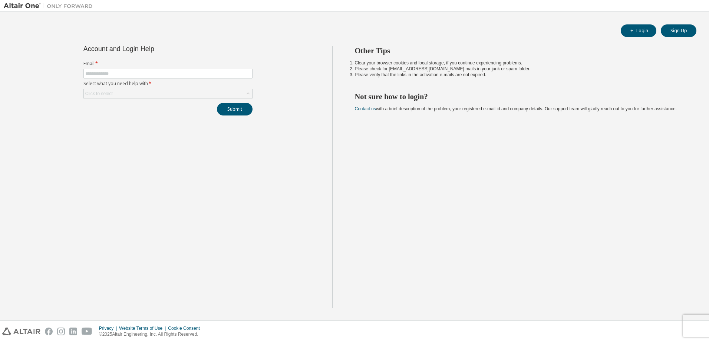  What do you see at coordinates (365, 109) in the screenshot?
I see `a: Contact us` at bounding box center [365, 109].